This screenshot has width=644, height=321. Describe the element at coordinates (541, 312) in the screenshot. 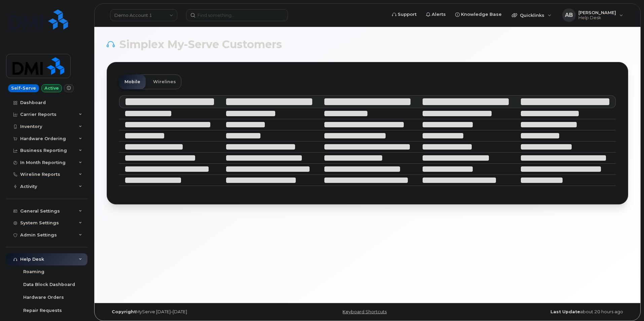

I see `div: about 20 hours ago` at that location.